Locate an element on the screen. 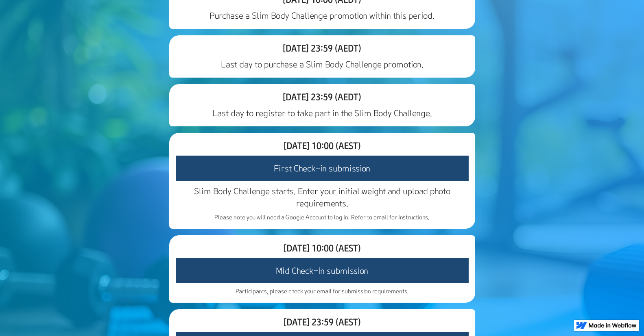 The image size is (644, 336). h3: First Check-in submission is located at coordinates (322, 168).